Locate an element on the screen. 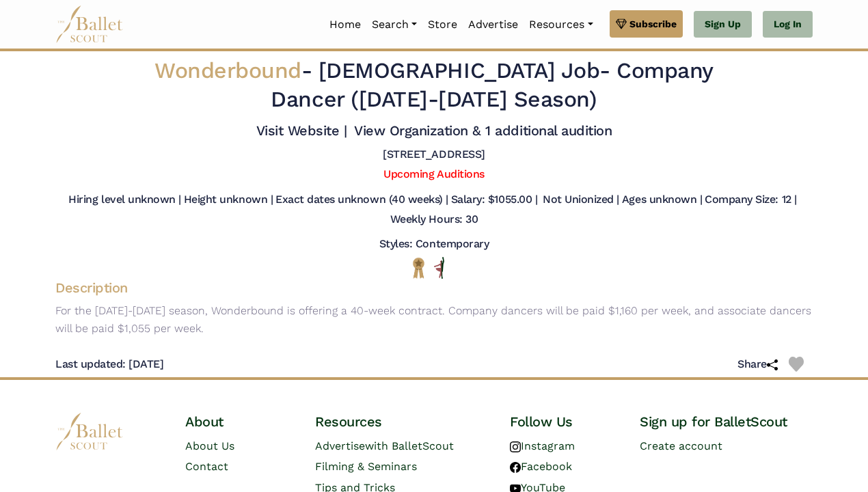  a: Resources is located at coordinates (560, 24).